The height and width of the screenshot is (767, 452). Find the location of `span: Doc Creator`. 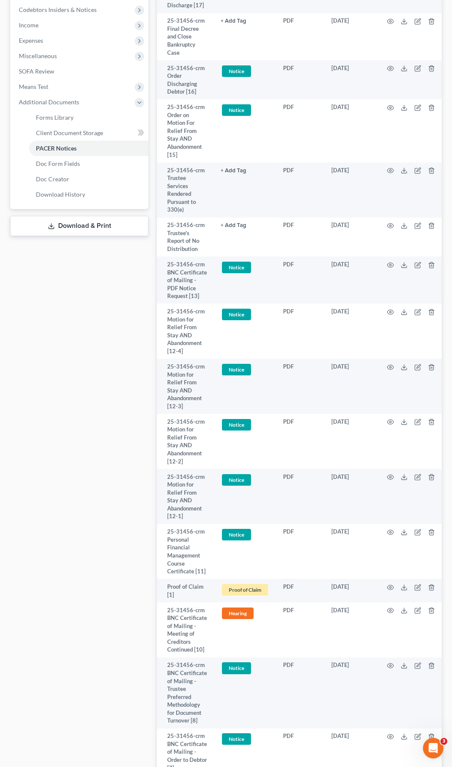

span: Doc Creator is located at coordinates (53, 179).